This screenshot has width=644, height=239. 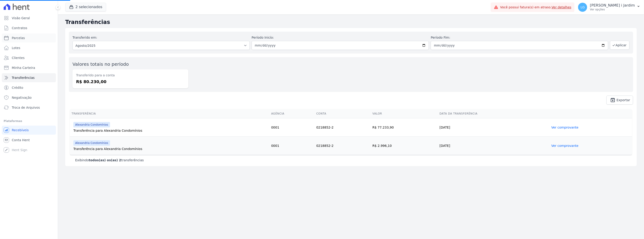 I want to click on span: Minha Carteira, so click(x=23, y=68).